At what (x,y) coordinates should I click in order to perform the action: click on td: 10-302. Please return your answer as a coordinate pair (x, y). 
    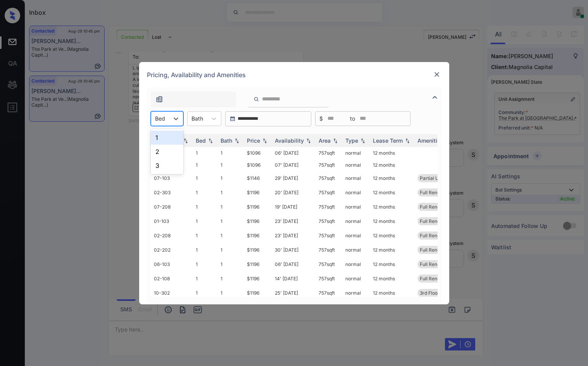
    Looking at the image, I should click on (172, 293).